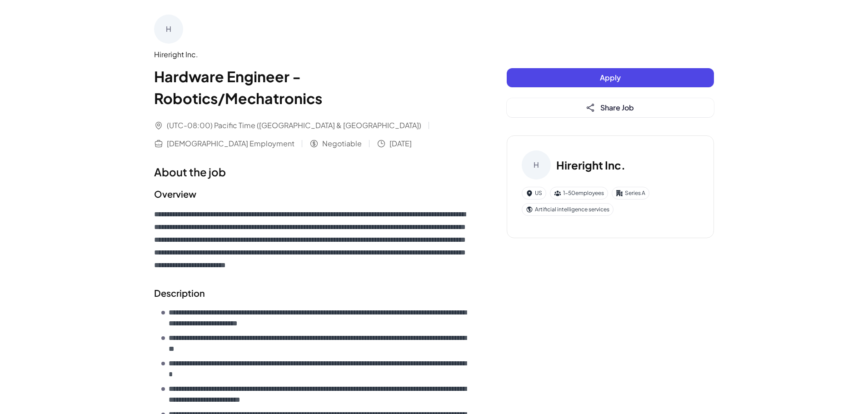 The width and height of the screenshot is (868, 414). What do you see at coordinates (342, 144) in the screenshot?
I see `span: Negotiable` at bounding box center [342, 144].